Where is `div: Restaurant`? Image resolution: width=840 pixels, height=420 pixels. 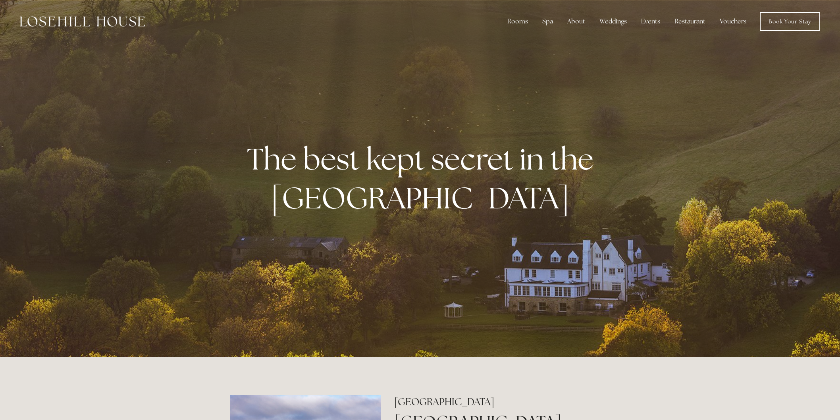 div: Restaurant is located at coordinates (690, 21).